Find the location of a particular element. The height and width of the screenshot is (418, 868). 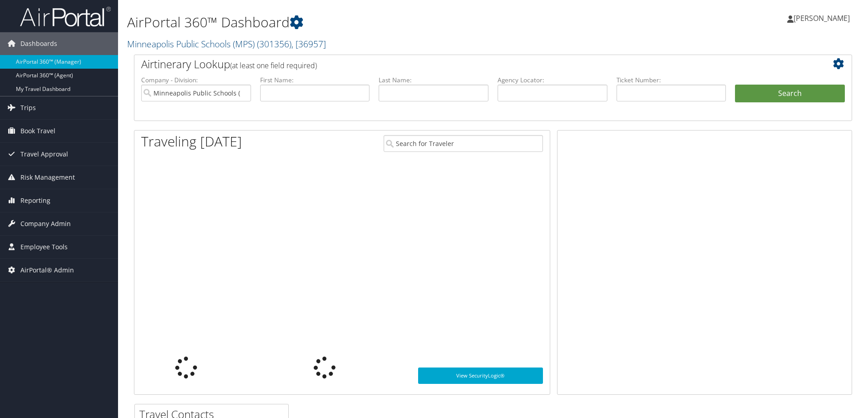

span: (at least one field required) is located at coordinates (274, 66).